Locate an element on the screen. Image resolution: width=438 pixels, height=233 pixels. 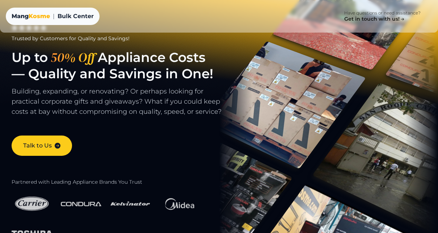
a: MangKosme is located at coordinates (31, 16).